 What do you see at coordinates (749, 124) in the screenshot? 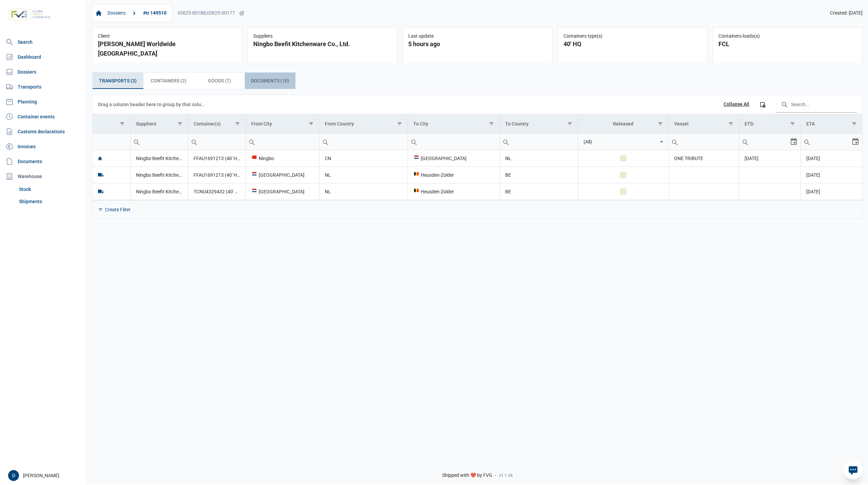
I see `div: ETD` at bounding box center [749, 124].